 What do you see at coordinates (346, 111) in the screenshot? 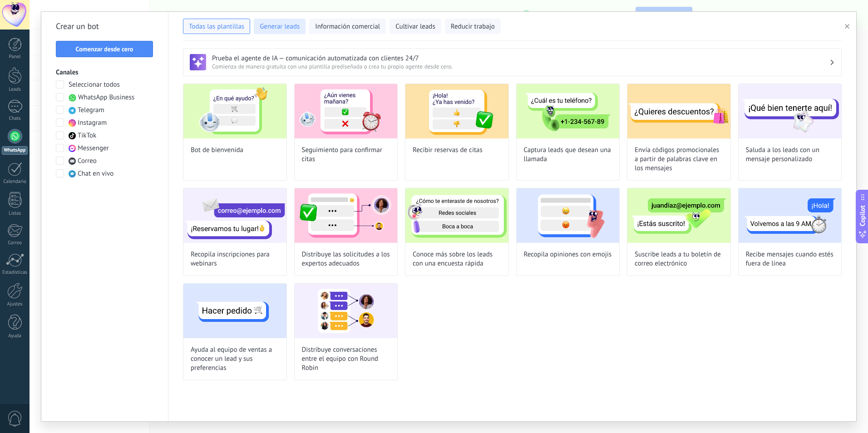
I see `img: Seguimiento para confirmar citas` at bounding box center [346, 111].